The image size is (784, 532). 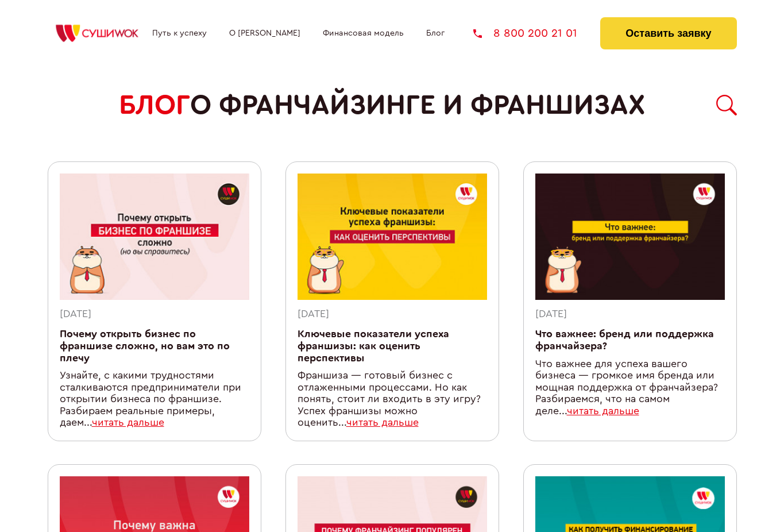 What do you see at coordinates (154, 399) in the screenshot?
I see `div: Узнайте, с какими трудностями сталкиваются предприниматели при открытии бизнеса по франшизе. Разб...` at bounding box center [154, 399].